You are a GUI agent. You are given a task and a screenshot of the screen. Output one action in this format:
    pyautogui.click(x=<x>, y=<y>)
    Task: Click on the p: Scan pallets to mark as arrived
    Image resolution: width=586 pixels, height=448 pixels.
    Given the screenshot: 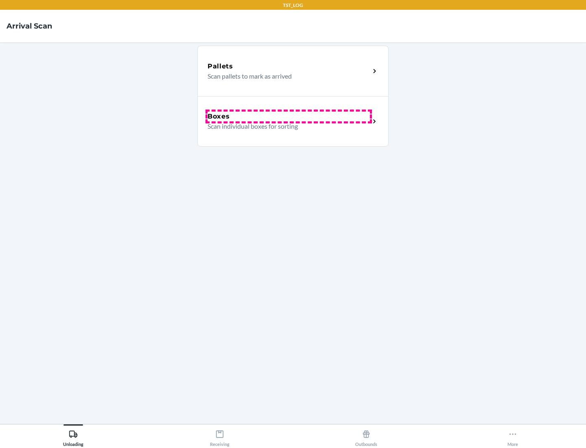 What is the action you would take?
    pyautogui.click(x=285, y=76)
    